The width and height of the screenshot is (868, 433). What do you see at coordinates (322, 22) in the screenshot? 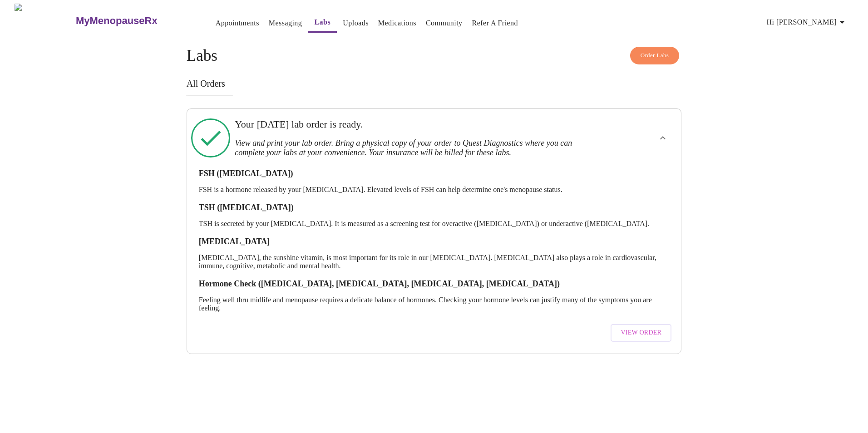
I see `a: Labs` at bounding box center [322, 22].